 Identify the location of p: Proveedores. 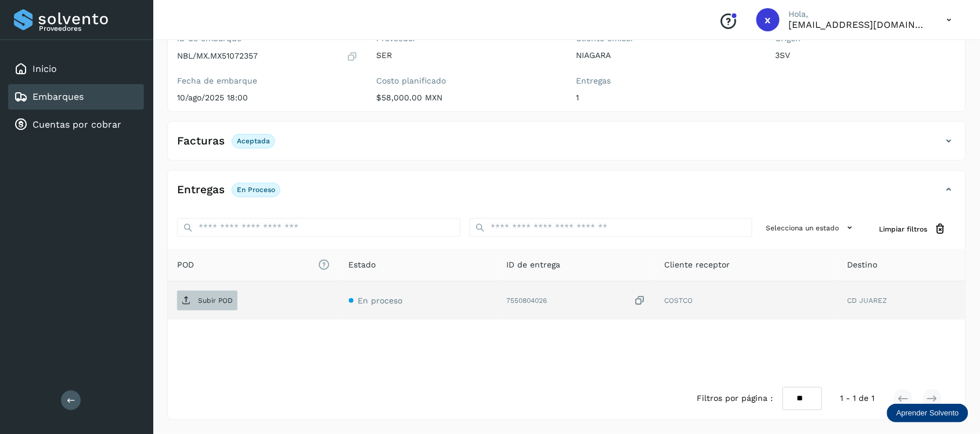
(88, 29).